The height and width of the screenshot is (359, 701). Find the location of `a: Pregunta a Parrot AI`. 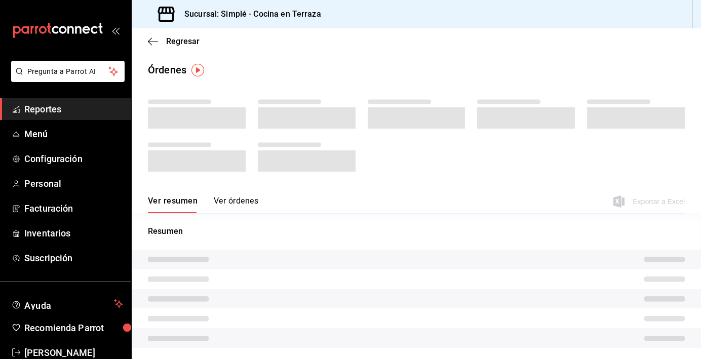

a: Pregunta a Parrot AI is located at coordinates (66, 78).